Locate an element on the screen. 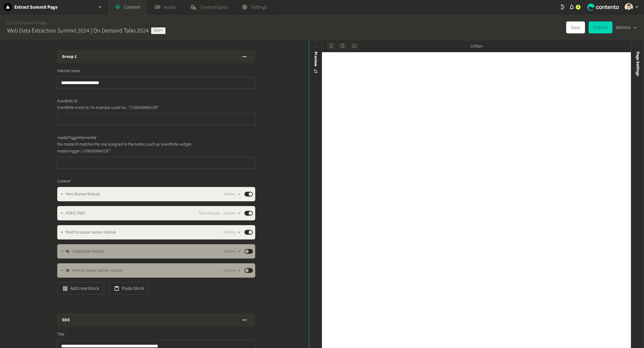 This screenshot has width=644, height=348. span: 1036px is located at coordinates (476, 46).